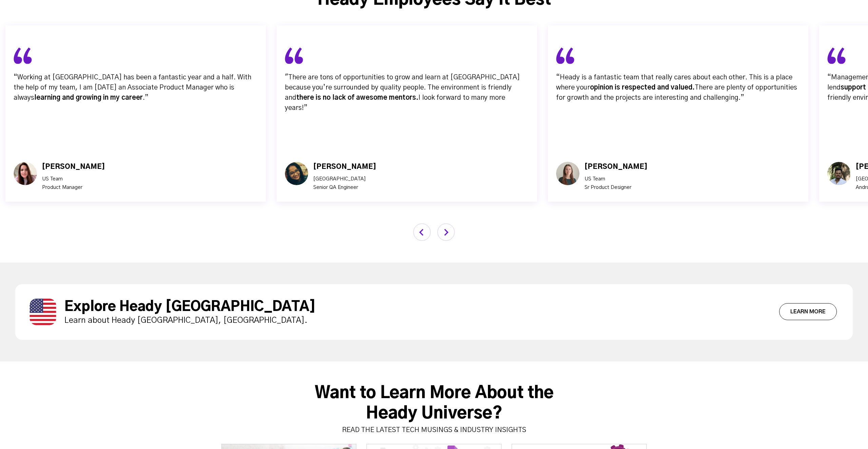 The height and width of the screenshot is (449, 868). What do you see at coordinates (839, 174) in the screenshot?
I see `img: Ellipse 4 (1)-1` at bounding box center [839, 174].